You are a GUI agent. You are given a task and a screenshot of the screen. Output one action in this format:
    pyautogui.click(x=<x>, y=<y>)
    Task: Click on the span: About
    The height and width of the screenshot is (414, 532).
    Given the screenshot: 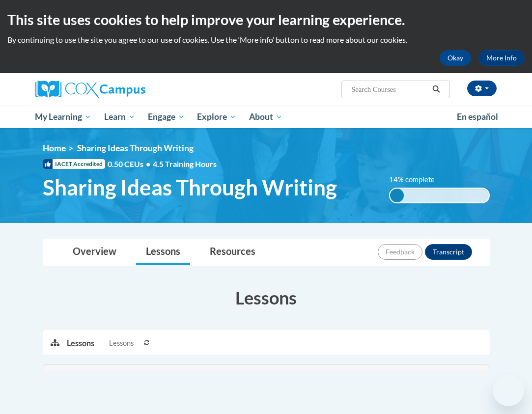 What is the action you would take?
    pyautogui.click(x=266, y=117)
    